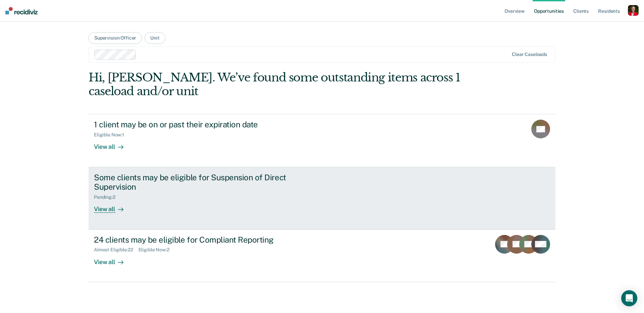 The image size is (644, 313). What do you see at coordinates (529, 54) in the screenshot?
I see `div: Clear caseloads` at bounding box center [529, 54].